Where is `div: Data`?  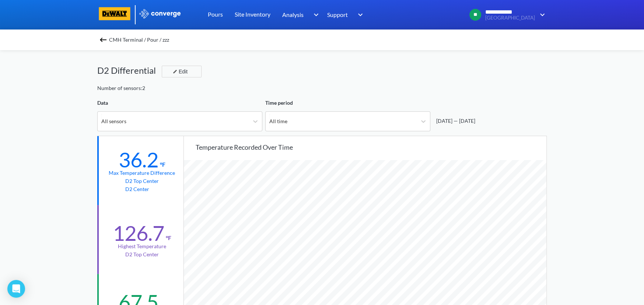 div: Data is located at coordinates (180, 103).